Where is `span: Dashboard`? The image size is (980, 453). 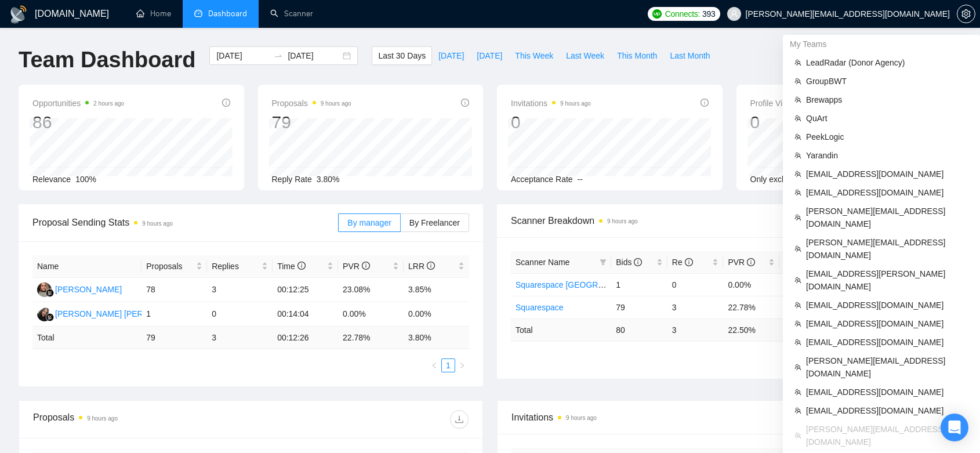
span: Dashboard is located at coordinates (228, 13).